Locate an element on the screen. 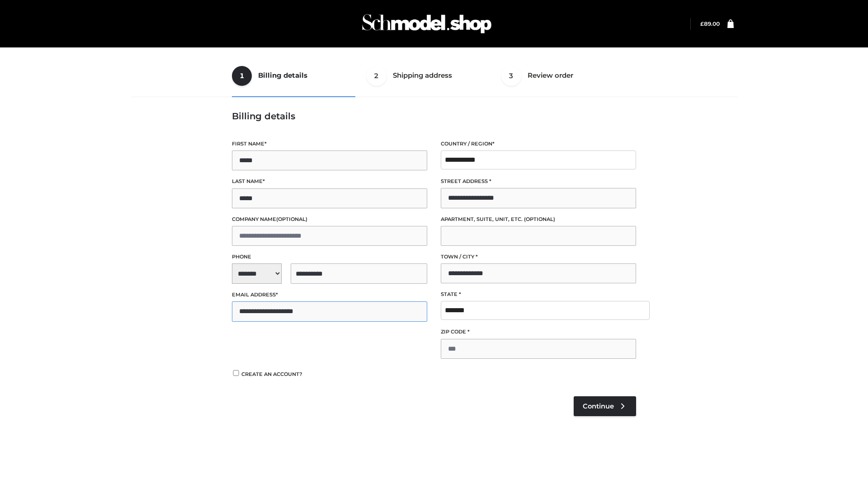 Image resolution: width=868 pixels, height=488 pixels. span: Create an account? is located at coordinates (272, 374).